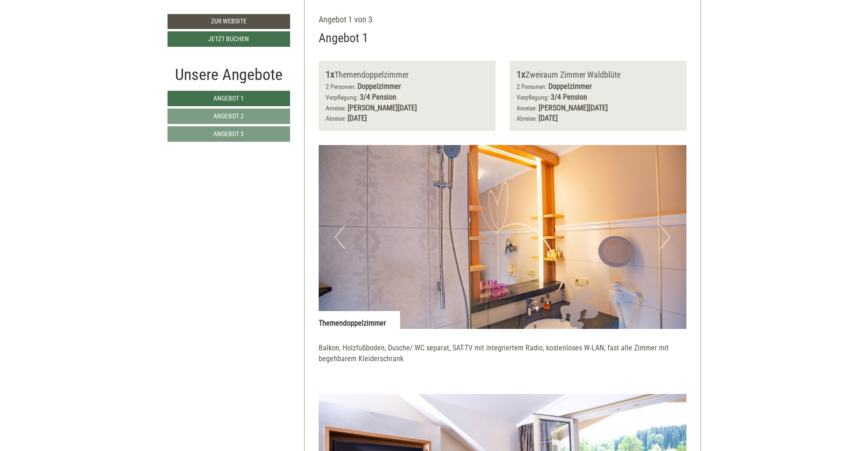  I want to click on p: Balkon, Holzfußboden, Dusche/ WC separat, SAT-TV mit integriertem Radio, kostenloses W-LAN, fast ..., so click(502, 359).